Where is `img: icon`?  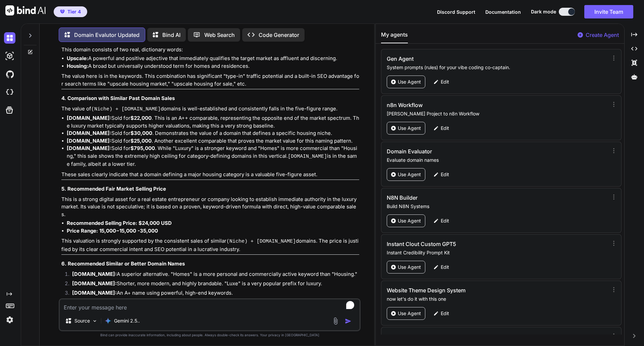 img: icon is located at coordinates (348, 321).